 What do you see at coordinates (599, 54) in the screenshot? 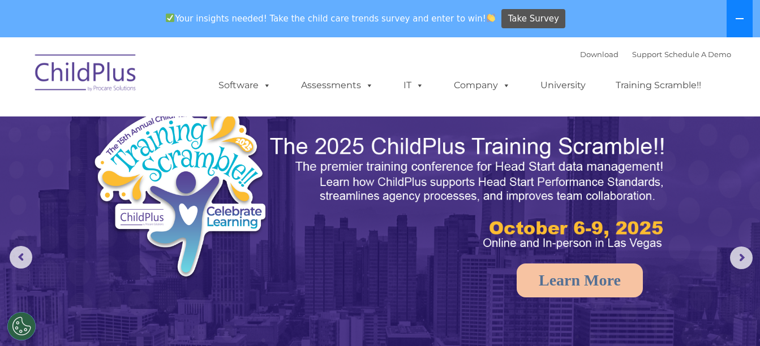
I see `a: Download` at bounding box center [599, 54].